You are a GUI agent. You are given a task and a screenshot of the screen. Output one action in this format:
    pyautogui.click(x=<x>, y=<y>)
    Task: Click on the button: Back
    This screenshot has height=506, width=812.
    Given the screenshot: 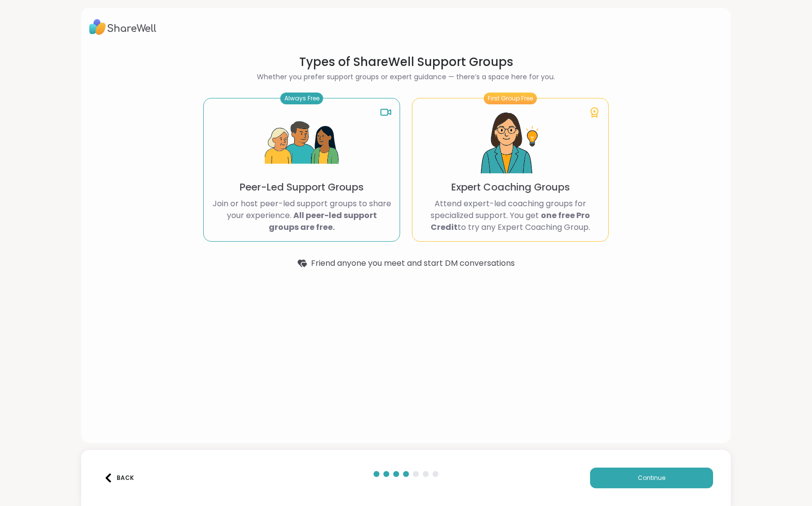 What is the action you would take?
    pyautogui.click(x=119, y=478)
    